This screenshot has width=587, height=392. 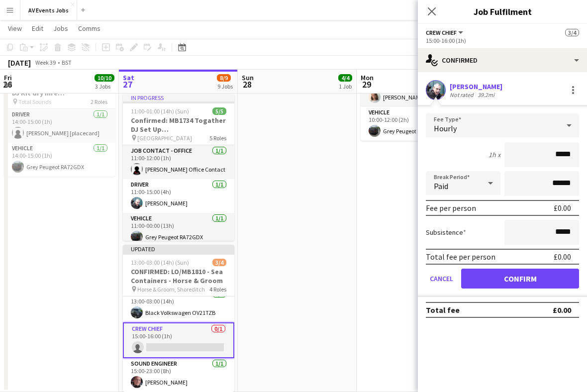 I want to click on a: Comms, so click(x=89, y=28).